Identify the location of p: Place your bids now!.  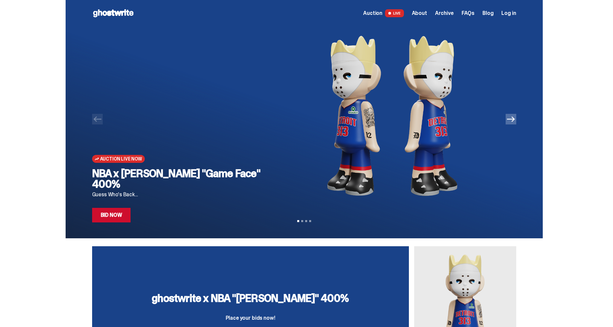
(250, 318).